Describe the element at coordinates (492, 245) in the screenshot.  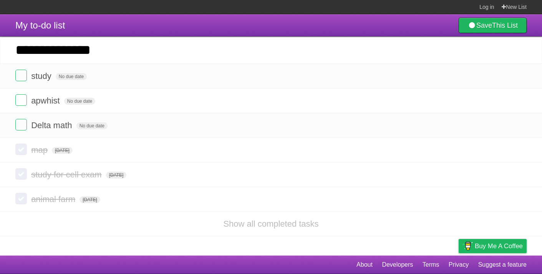
I see `a: Buy me a coffee` at that location.